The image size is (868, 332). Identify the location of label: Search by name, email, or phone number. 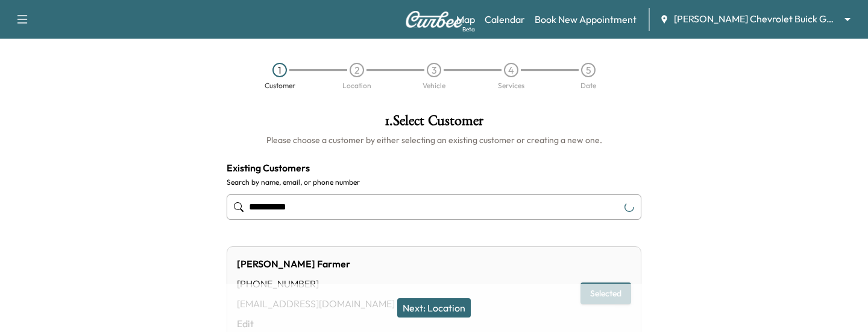
(434, 182).